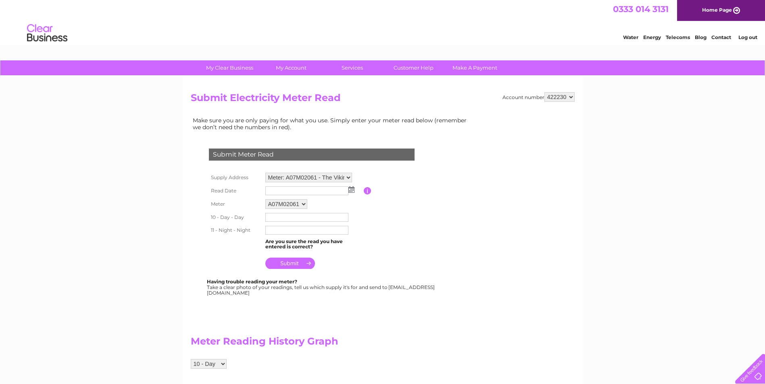 This screenshot has width=765, height=384. What do you see at coordinates (332, 124) in the screenshot?
I see `td: Make sure you are only paying for what you use. Simply enter your meter read below (remember we d...` at bounding box center [332, 124].